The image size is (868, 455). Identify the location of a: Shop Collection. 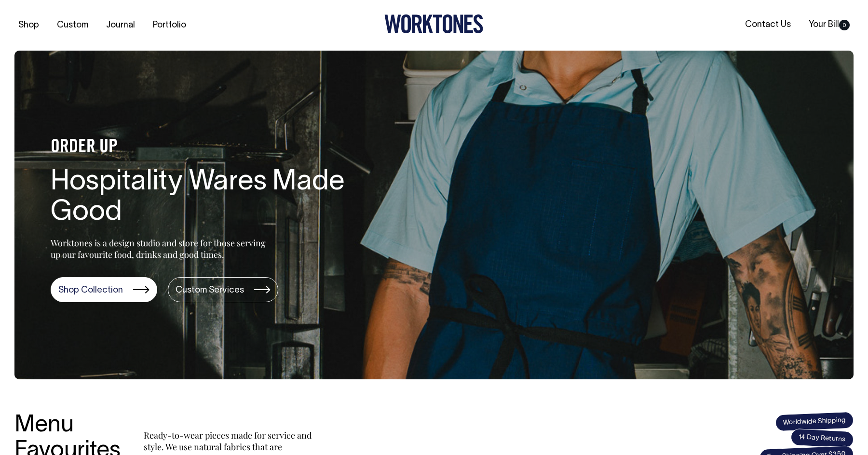
(104, 290).